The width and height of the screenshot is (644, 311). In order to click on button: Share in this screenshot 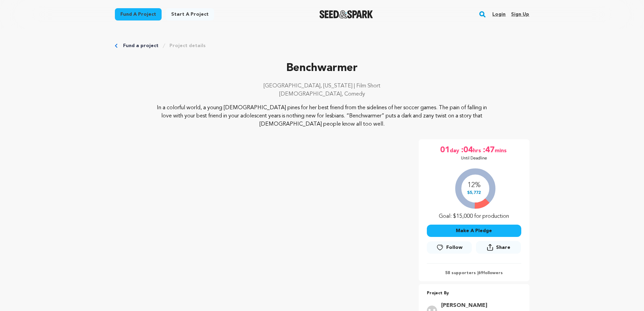, I will do `click(498, 247)`.